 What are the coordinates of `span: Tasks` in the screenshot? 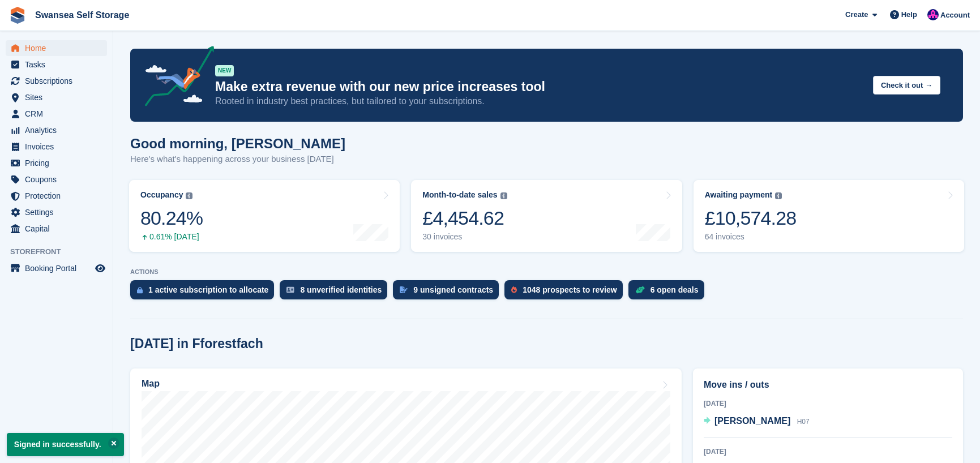 It's located at (59, 64).